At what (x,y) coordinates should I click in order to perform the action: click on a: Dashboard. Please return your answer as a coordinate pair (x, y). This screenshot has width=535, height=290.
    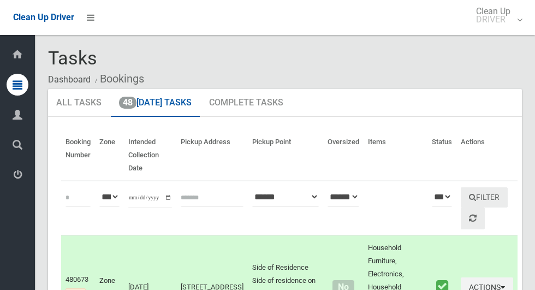
    Looking at the image, I should click on (69, 79).